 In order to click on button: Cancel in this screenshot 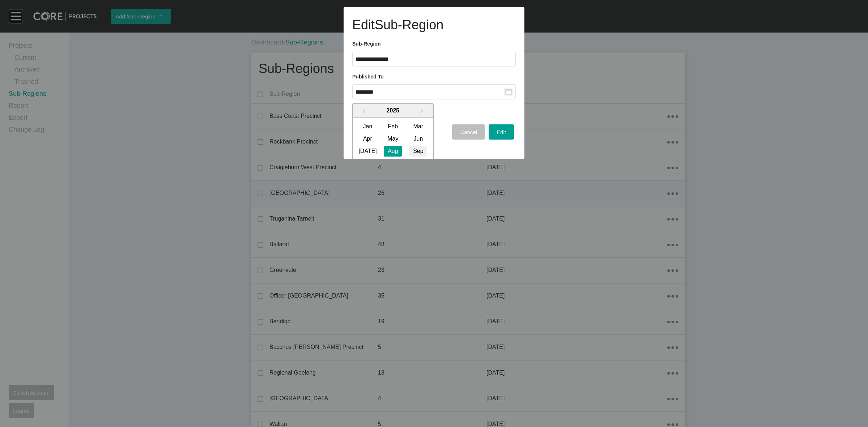, I will do `click(468, 132)`.